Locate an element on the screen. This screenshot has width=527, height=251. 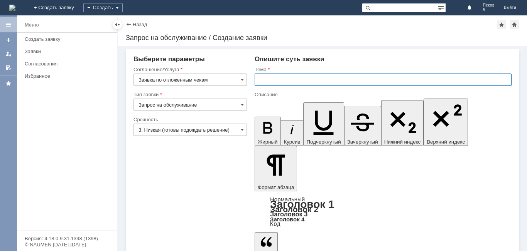
div: Формат абзаца is located at coordinates (383, 212).